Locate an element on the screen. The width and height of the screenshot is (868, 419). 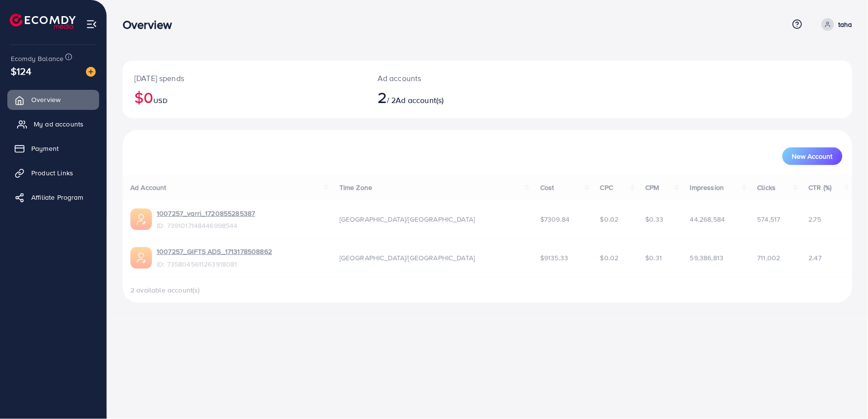
span: 2 is located at coordinates (382, 97).